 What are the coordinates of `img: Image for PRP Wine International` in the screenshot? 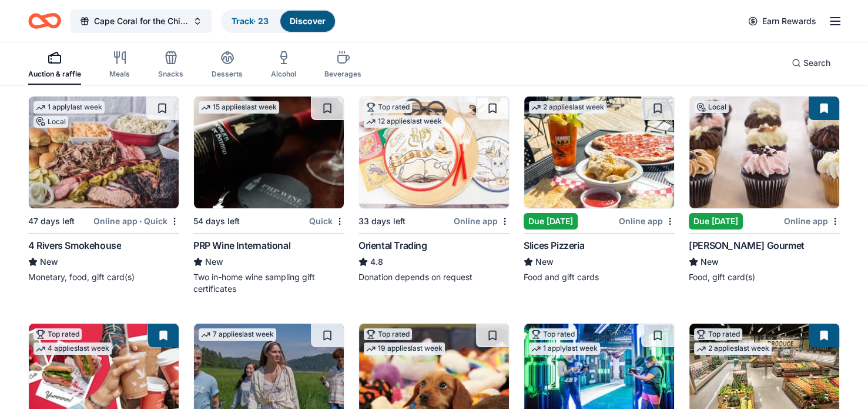 It's located at (269, 152).